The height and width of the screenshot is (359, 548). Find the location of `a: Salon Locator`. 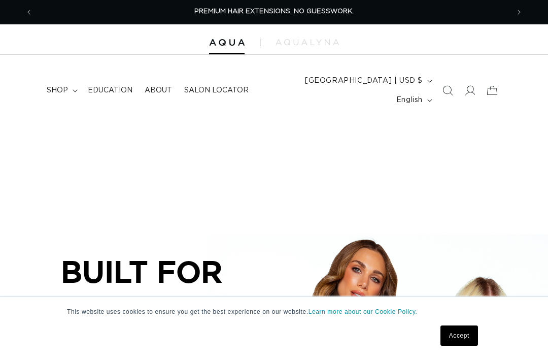

a: Salon Locator is located at coordinates (216, 90).